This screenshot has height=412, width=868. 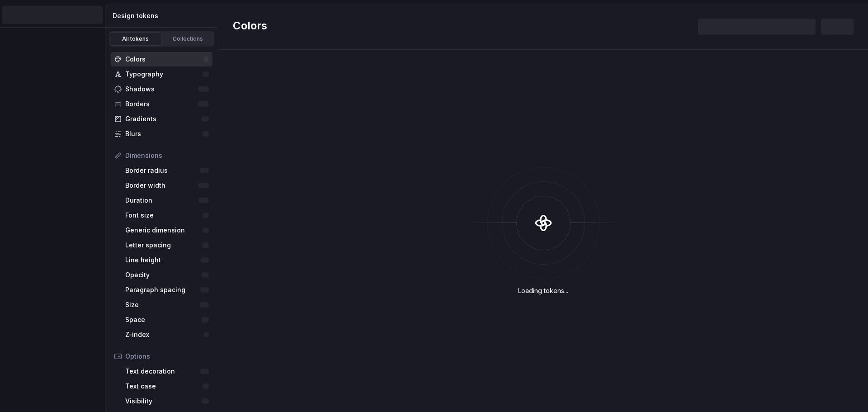 I want to click on a: Space, so click(x=167, y=320).